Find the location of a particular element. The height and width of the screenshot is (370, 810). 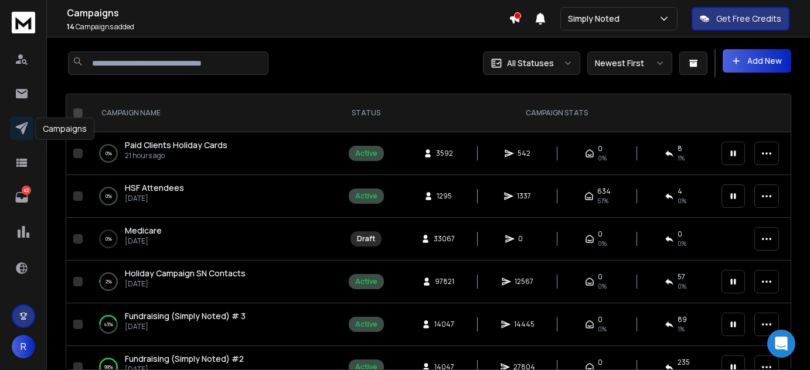

span: 12567 is located at coordinates (524, 282).